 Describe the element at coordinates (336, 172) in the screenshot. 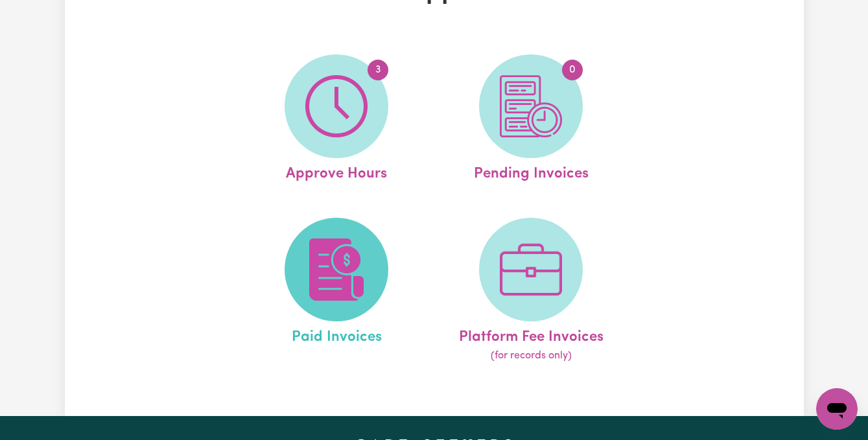

I see `span: Approve Hours` at that location.